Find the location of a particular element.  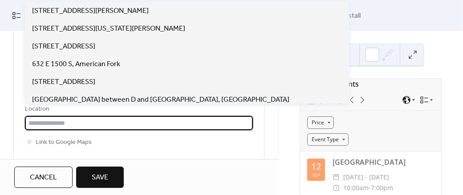

a: Cancel is located at coordinates (43, 178).